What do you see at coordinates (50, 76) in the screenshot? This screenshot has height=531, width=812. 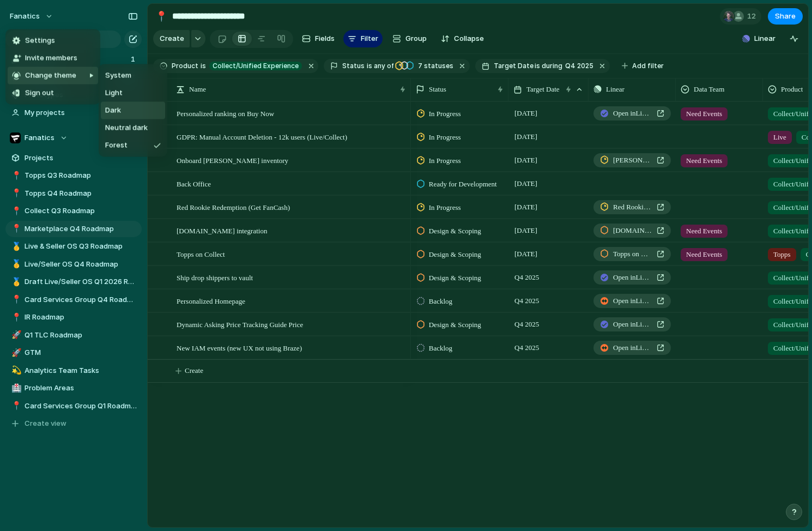 I see `span: Change theme` at bounding box center [50, 76].